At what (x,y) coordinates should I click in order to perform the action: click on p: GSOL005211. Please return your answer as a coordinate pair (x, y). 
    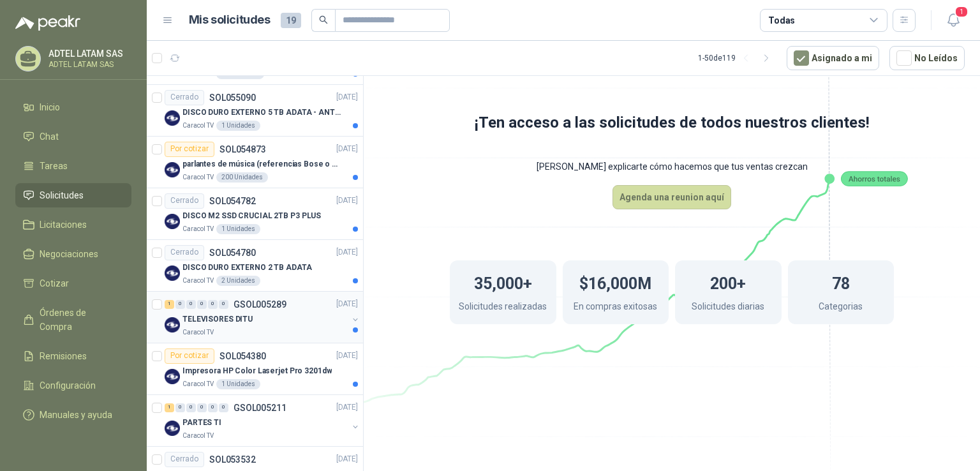
    Looking at the image, I should click on (260, 408).